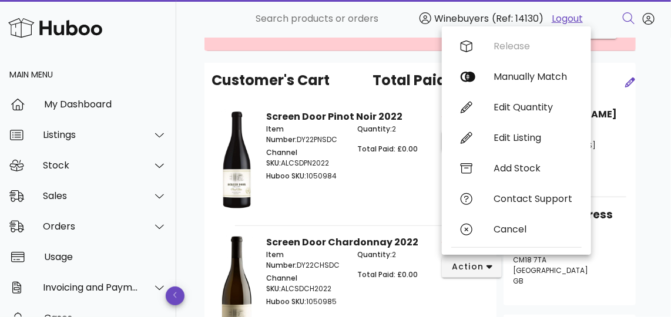 The height and width of the screenshot is (317, 671). Describe the element at coordinates (567, 19) in the screenshot. I see `a: Logout` at that location.